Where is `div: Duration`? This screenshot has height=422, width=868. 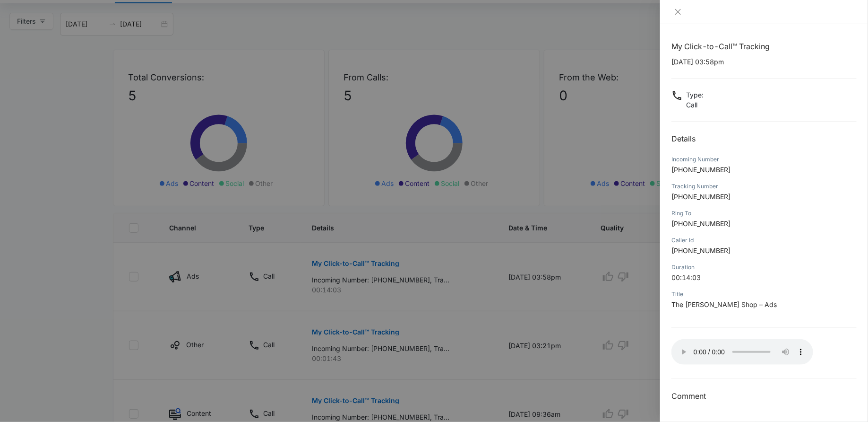 div: Duration is located at coordinates (764, 267).